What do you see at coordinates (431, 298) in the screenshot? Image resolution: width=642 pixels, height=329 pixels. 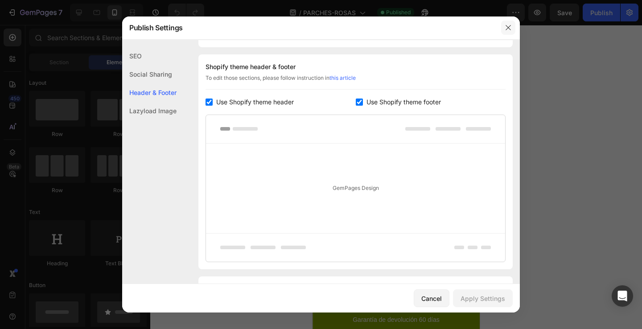 I see `button: Cancel` at bounding box center [431, 298].